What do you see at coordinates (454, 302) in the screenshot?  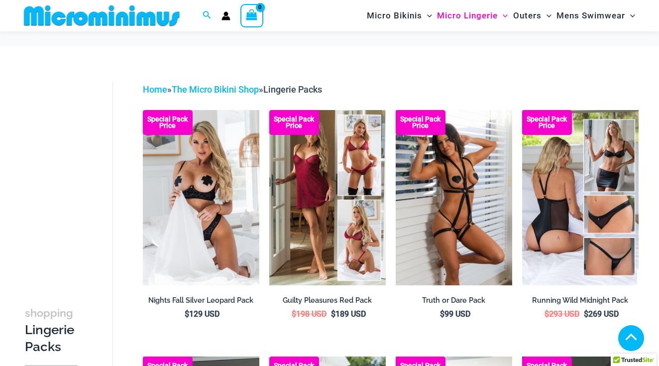 I see `a: Truth or Dare Pack` at bounding box center [454, 302].